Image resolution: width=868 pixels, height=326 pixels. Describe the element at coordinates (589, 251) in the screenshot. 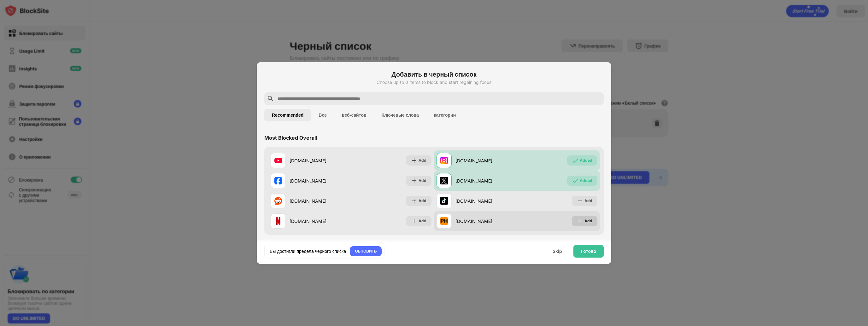

I see `div: Готово` at that location.